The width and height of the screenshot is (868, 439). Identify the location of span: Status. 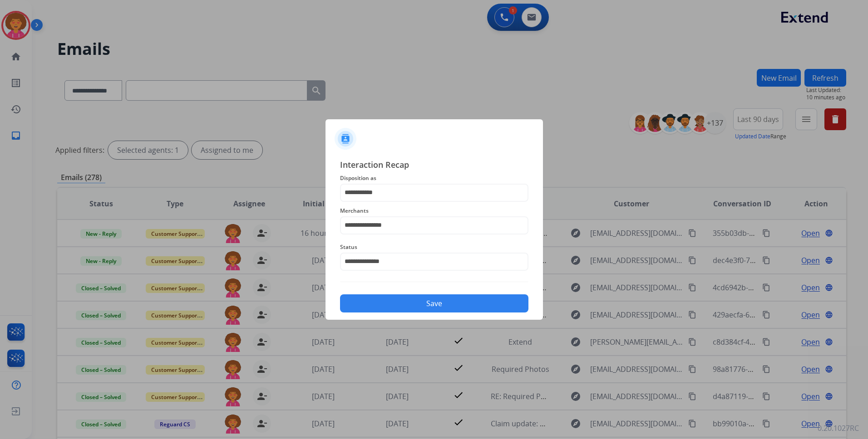
(434, 247).